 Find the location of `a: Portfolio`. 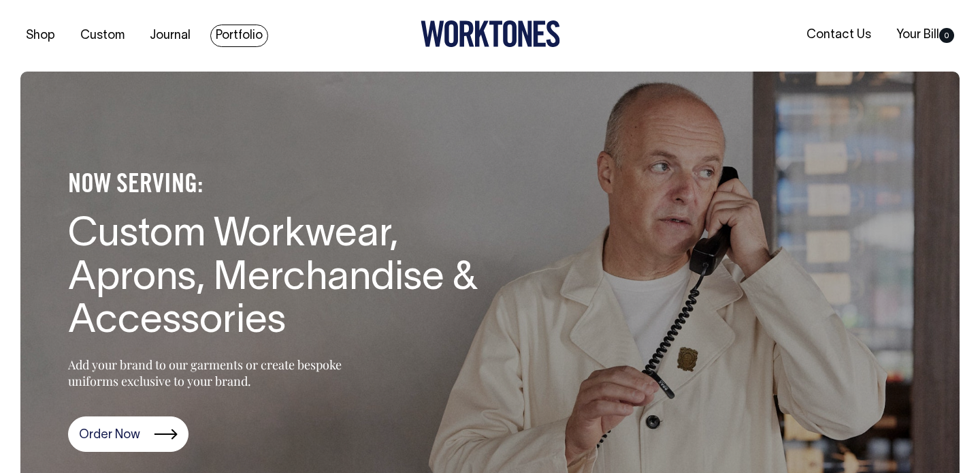

a: Portfolio is located at coordinates (239, 36).